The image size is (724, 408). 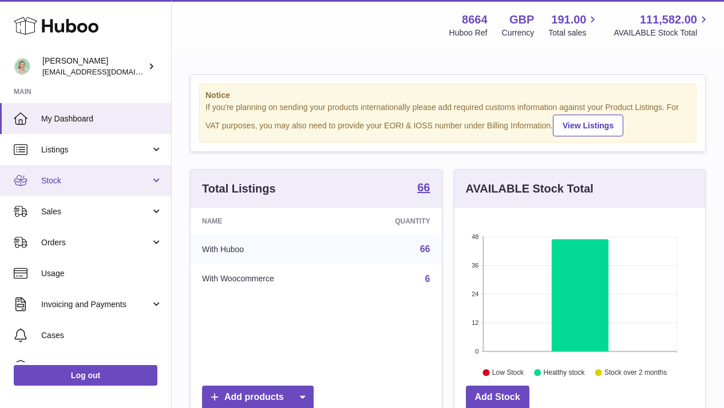 What do you see at coordinates (96, 304) in the screenshot?
I see `span: Invoicing and Payments` at bounding box center [96, 304].